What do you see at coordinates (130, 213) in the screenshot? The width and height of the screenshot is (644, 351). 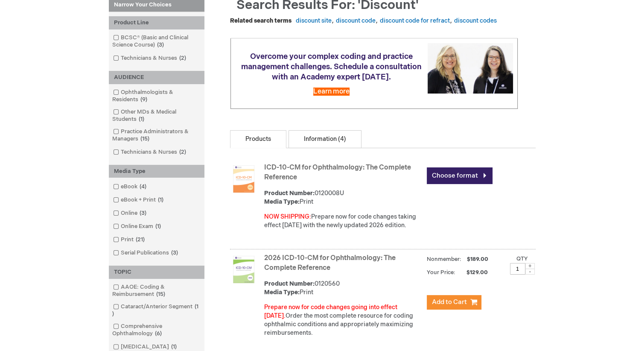 I see `a: Online3` at bounding box center [130, 213].